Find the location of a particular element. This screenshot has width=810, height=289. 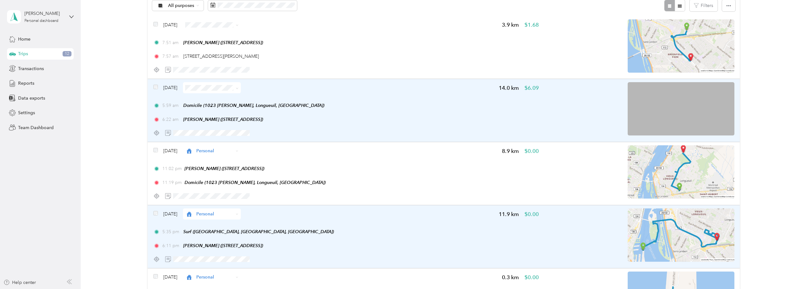

span: 6:11 pm is located at coordinates (171, 246).